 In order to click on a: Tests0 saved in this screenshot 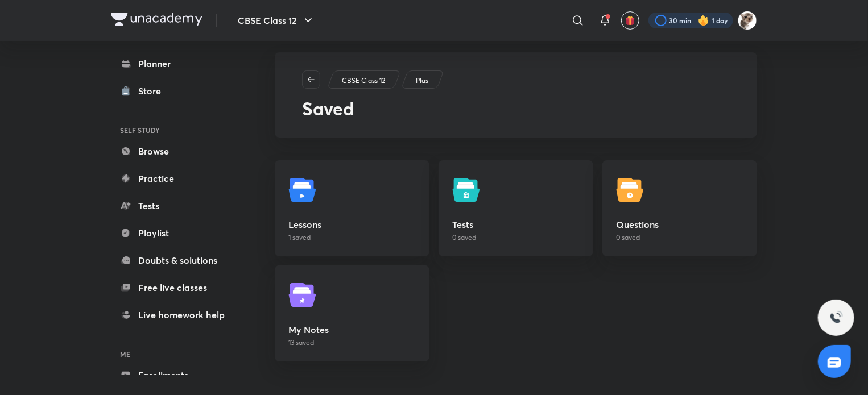, I will do `click(516, 208)`.